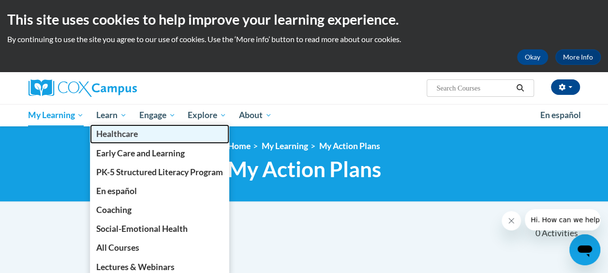 The image size is (608, 273). I want to click on div: Main menu, so click(304, 115).